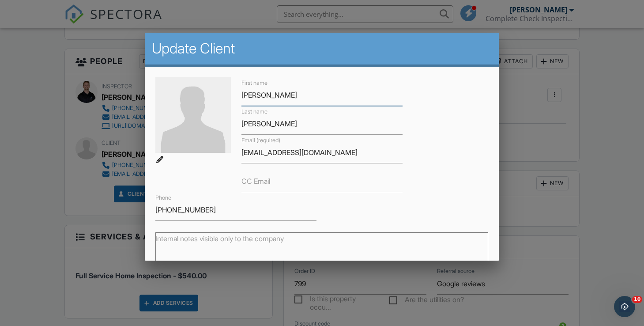  What do you see at coordinates (255, 83) in the screenshot?
I see `label: First name` at bounding box center [255, 83].